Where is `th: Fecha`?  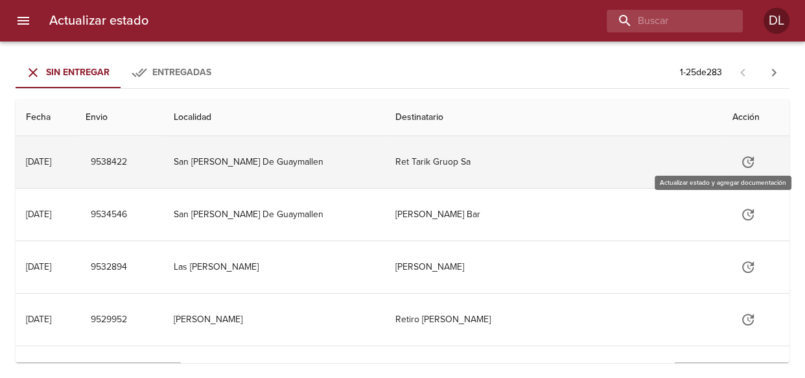 th: Fecha is located at coordinates (45, 117).